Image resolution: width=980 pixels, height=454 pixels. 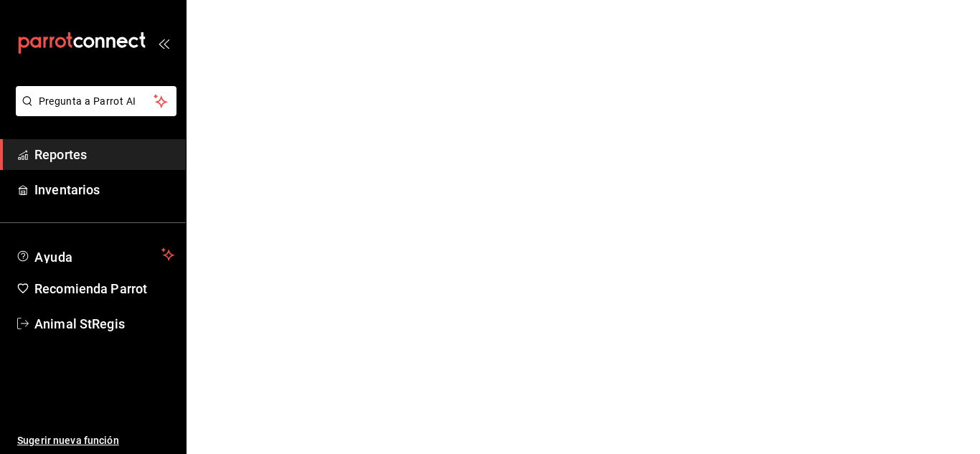 What do you see at coordinates (93, 111) in the screenshot?
I see `a: Pregunta a Parrot AI` at bounding box center [93, 111].